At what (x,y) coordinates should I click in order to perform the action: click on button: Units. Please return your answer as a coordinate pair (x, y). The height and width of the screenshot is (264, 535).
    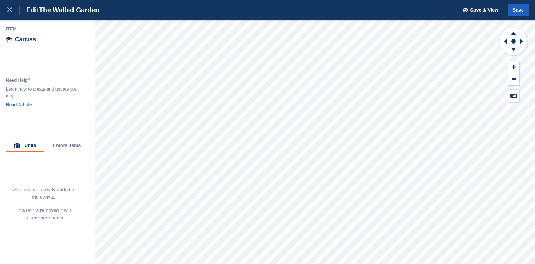
    Looking at the image, I should click on (25, 146).